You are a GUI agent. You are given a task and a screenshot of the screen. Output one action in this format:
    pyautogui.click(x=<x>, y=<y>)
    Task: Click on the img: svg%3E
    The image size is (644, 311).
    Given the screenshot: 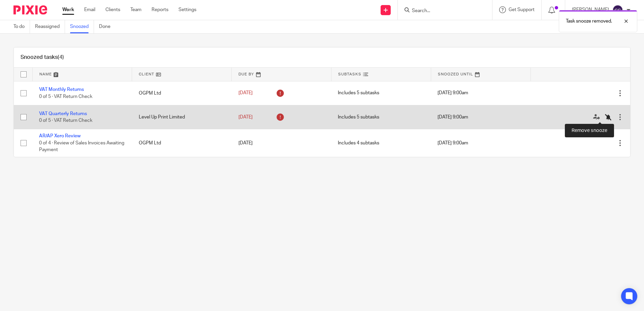 What is the action you would take?
    pyautogui.click(x=618, y=10)
    